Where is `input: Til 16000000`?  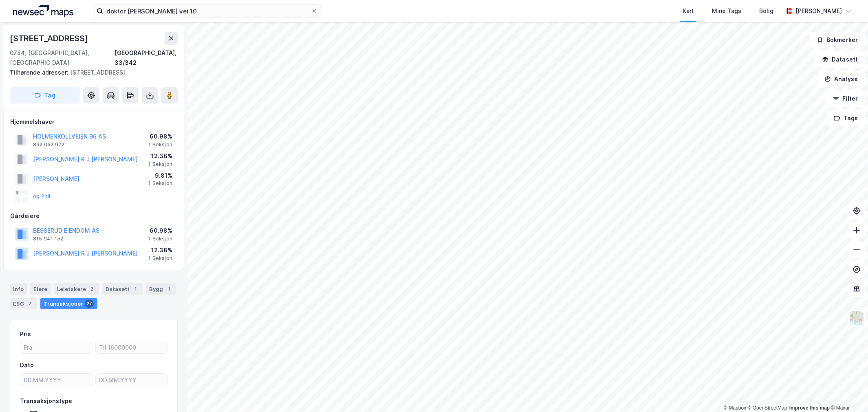
input: Til 16000000 is located at coordinates (131, 347).